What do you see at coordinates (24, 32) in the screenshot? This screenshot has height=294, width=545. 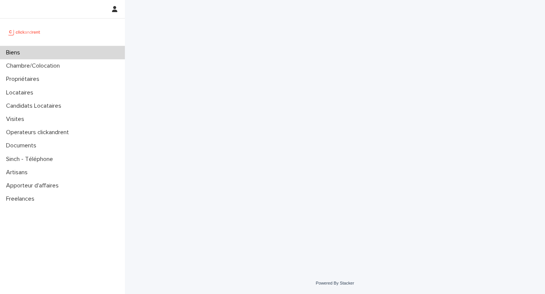 I see `img: UCB0brd3T0yccxBKYDjQ` at bounding box center [24, 32].